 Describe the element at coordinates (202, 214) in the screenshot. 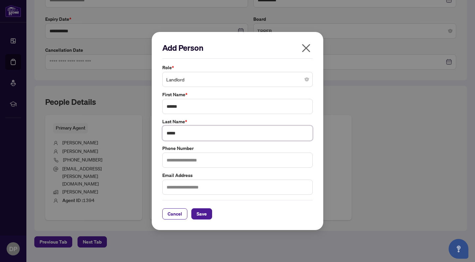

I see `span: Save` at that location.